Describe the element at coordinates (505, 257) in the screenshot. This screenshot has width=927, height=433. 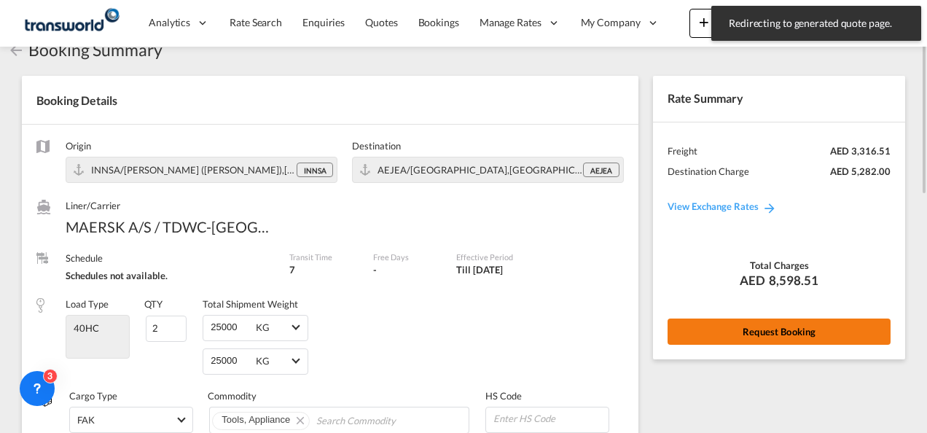
I see `label: Effective Period` at that location.